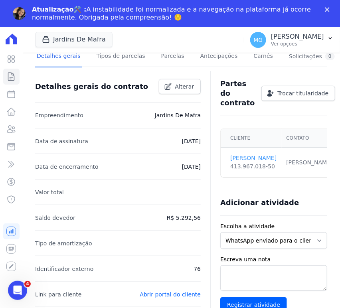 This screenshot has height=308, width=340. What do you see at coordinates (178, 115) in the screenshot?
I see `p: Jardins De Mafra` at bounding box center [178, 115].